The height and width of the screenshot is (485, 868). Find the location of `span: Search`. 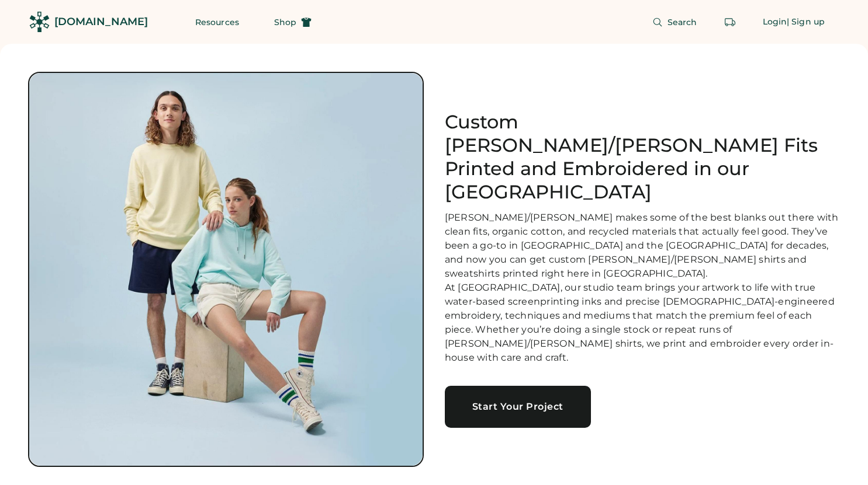

span: Search is located at coordinates (682, 22).